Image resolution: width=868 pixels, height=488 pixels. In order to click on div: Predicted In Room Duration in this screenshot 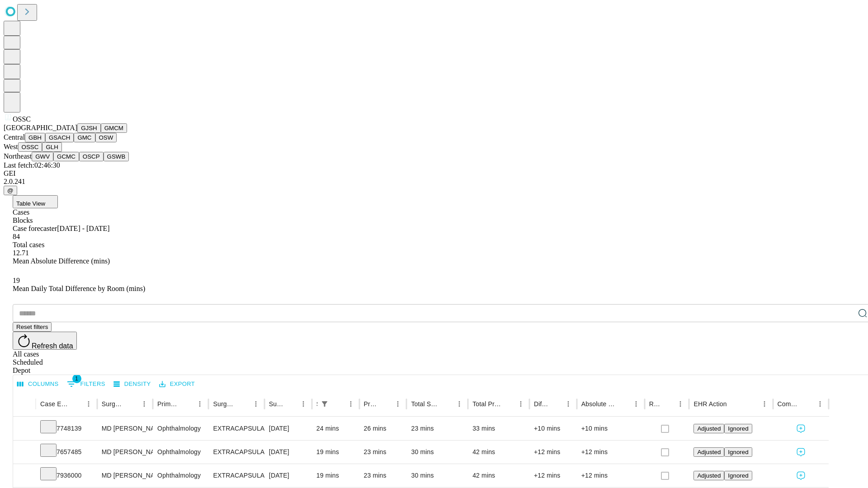, I will do `click(371, 404)`.